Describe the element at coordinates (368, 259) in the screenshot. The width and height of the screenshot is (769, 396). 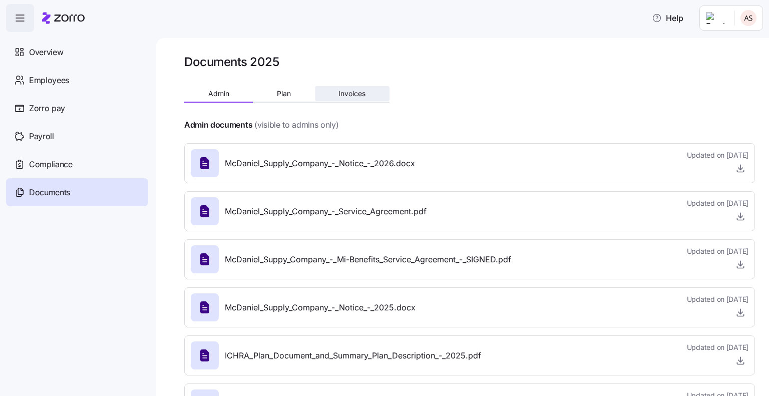
I see `span: McDaniel_Suppy_Company_-_Mi-Benefits_Service_Agreement_-_SIGNED.pdf` at that location.